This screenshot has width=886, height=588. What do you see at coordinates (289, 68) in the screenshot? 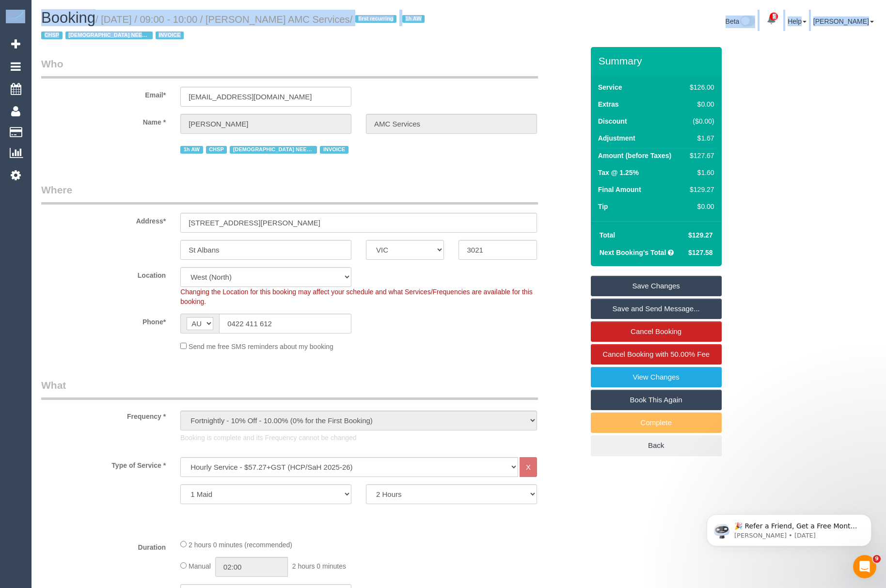
I see `legend: Who` at bounding box center [289, 68].